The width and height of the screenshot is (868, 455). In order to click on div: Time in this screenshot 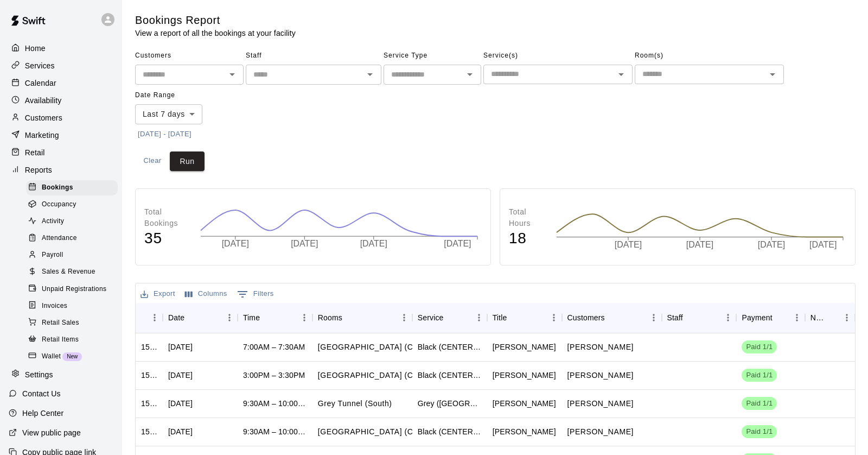, I will do `click(251, 317)`.